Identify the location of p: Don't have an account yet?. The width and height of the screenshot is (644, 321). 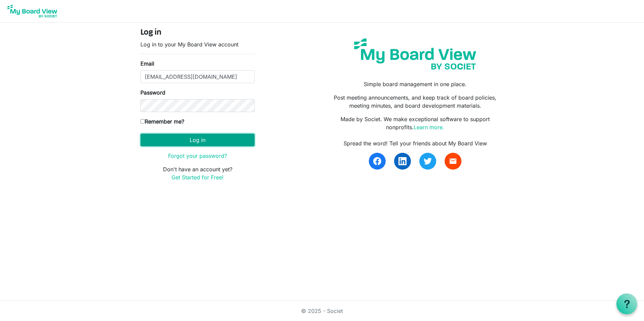
(198, 173).